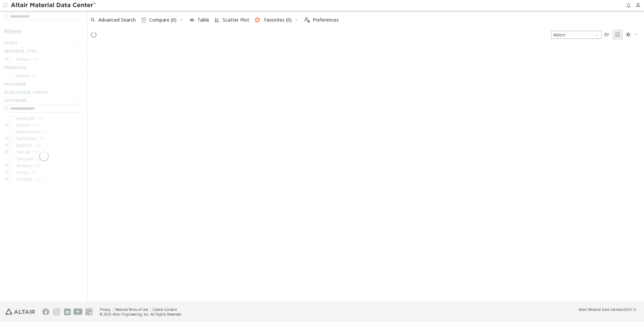  Describe the element at coordinates (141, 314) in the screenshot. I see `div: © 2025 Altair Engineering, Inc. All Rights Reserved.` at that location.